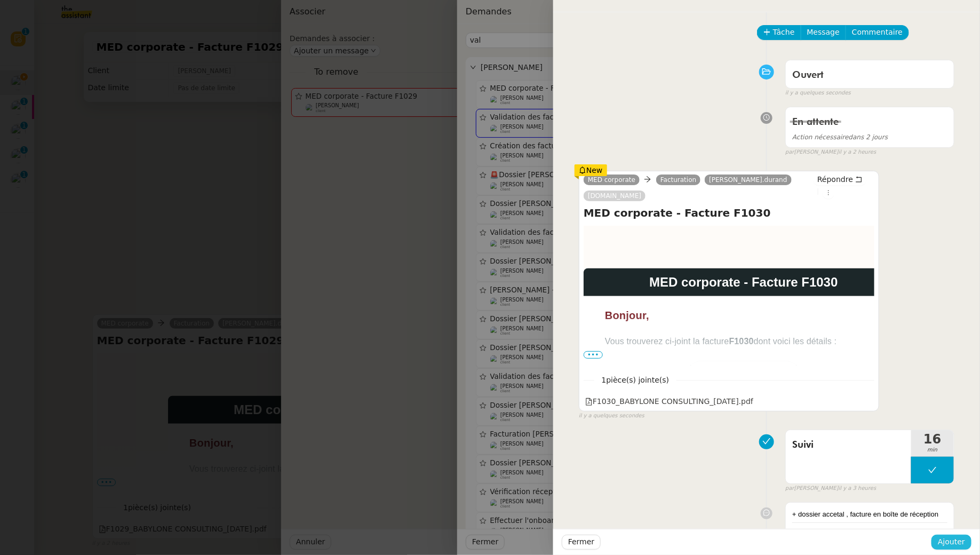 Image resolution: width=980 pixels, height=555 pixels. Describe the element at coordinates (877, 32) in the screenshot. I see `span: Commentaire` at that location.